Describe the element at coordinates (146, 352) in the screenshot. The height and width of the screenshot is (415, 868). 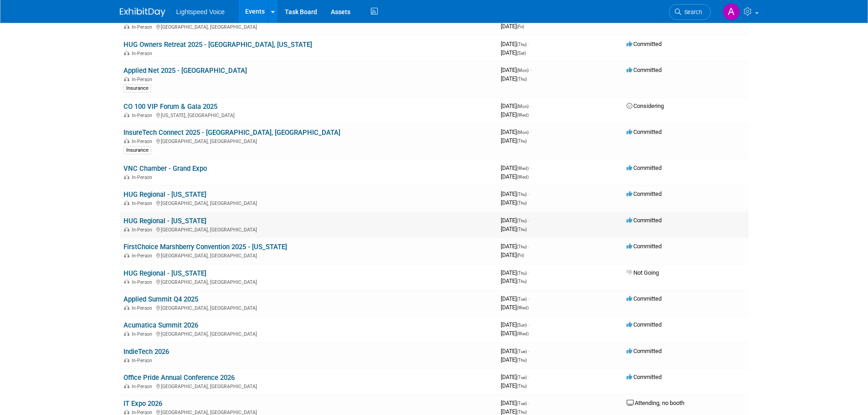
I see `a: IndieTech 2026` at that location.